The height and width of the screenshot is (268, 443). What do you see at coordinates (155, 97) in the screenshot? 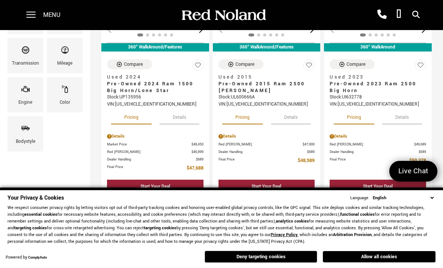
I see `div: Stock : UP135956` at bounding box center [155, 97].